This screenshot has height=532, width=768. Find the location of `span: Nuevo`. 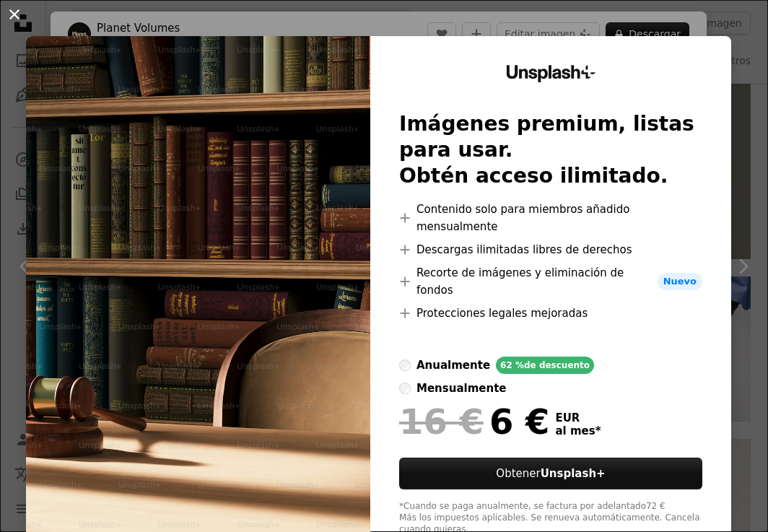

span: Nuevo is located at coordinates (680, 281).